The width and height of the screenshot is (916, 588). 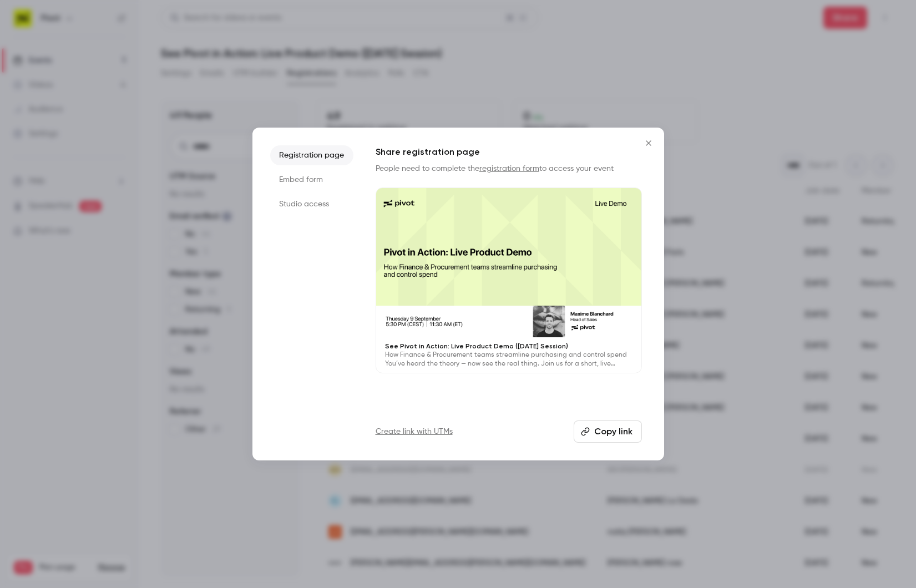 I want to click on h1: Share registration page, so click(x=509, y=152).